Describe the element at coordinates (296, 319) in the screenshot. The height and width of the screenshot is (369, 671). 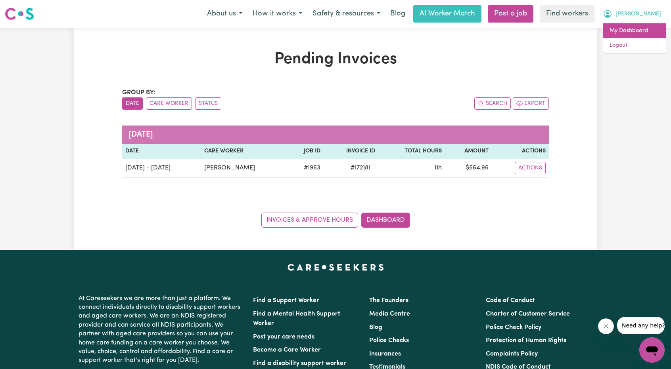
I see `a: Find a Mental Health Support Worker` at that location.